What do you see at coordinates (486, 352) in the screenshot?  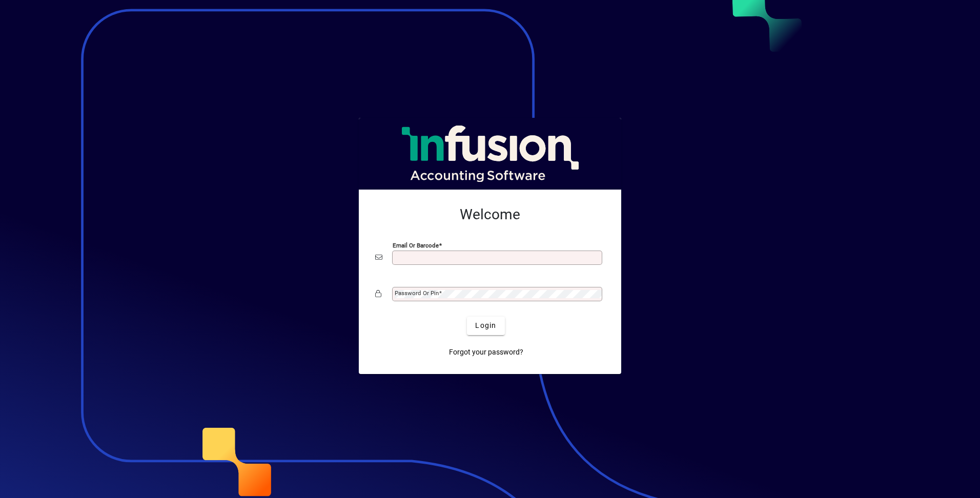 I see `span: Forgot your password?` at bounding box center [486, 352].